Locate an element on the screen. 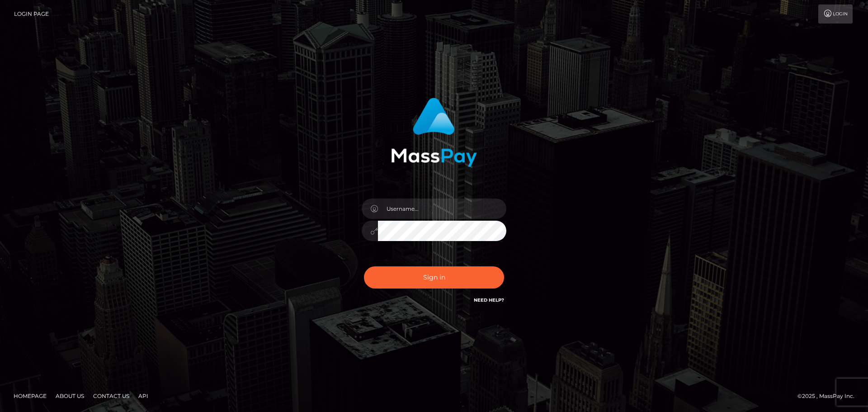  a: Contact Us is located at coordinates (111, 396).